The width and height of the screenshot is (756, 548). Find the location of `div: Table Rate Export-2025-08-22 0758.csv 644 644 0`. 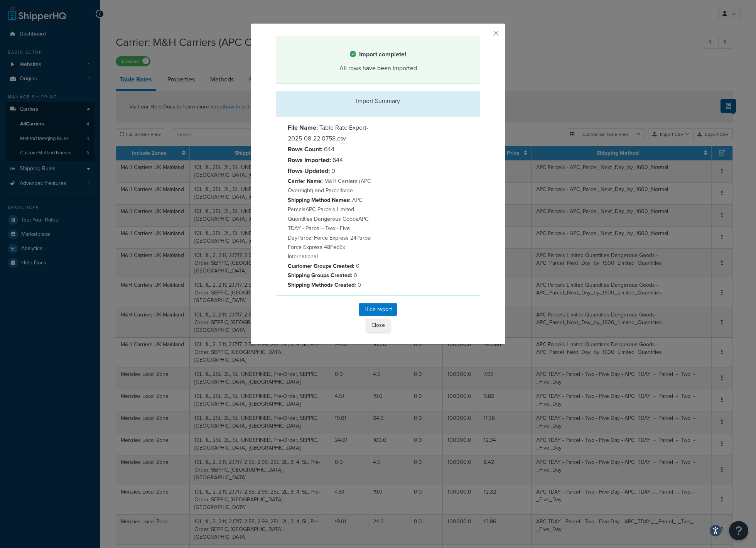

div: Table Rate Export-2025-08-22 0758.csv 644 644 0 is located at coordinates (330, 206).